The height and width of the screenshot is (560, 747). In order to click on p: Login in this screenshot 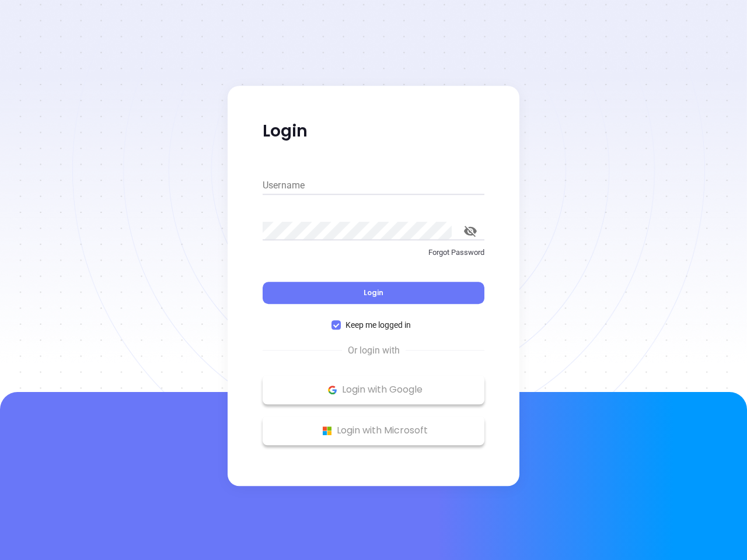, I will do `click(374, 131)`.